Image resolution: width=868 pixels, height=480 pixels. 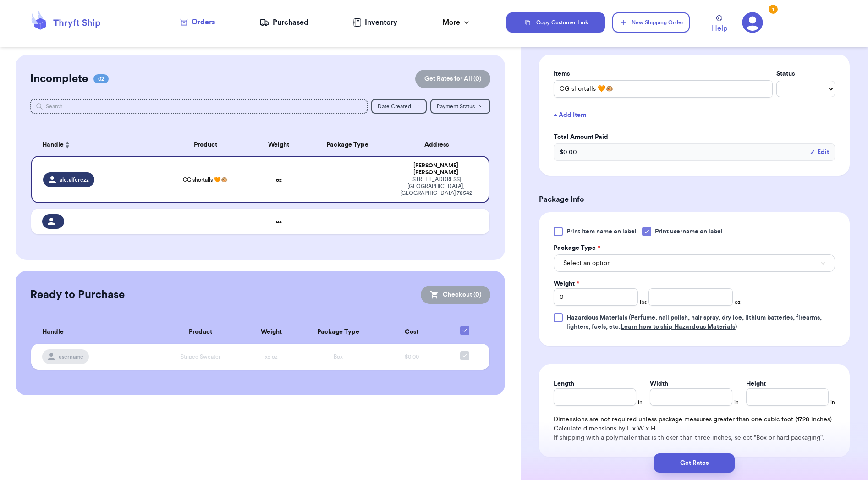 What do you see at coordinates (756, 384) in the screenshot?
I see `label: Height` at bounding box center [756, 384].